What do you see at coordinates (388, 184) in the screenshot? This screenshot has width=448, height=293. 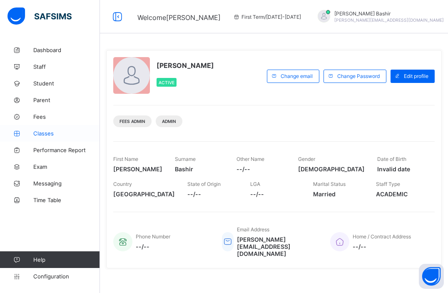 I see `span: Staff Type` at bounding box center [388, 184].